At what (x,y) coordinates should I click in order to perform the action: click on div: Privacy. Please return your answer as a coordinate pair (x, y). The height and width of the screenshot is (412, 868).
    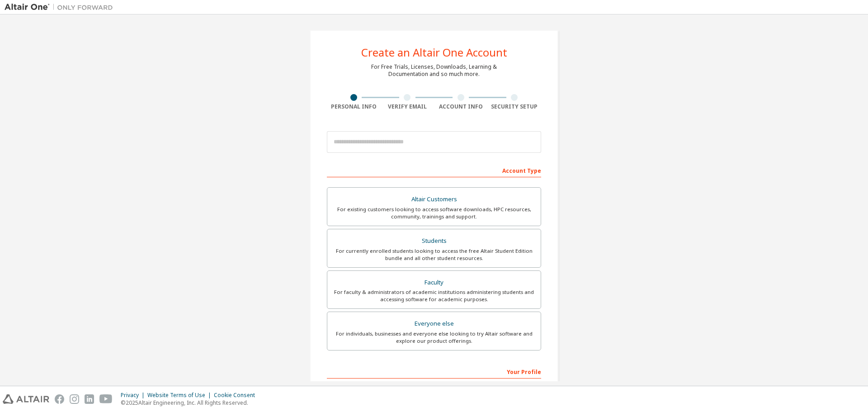
    Looking at the image, I should click on (134, 395).